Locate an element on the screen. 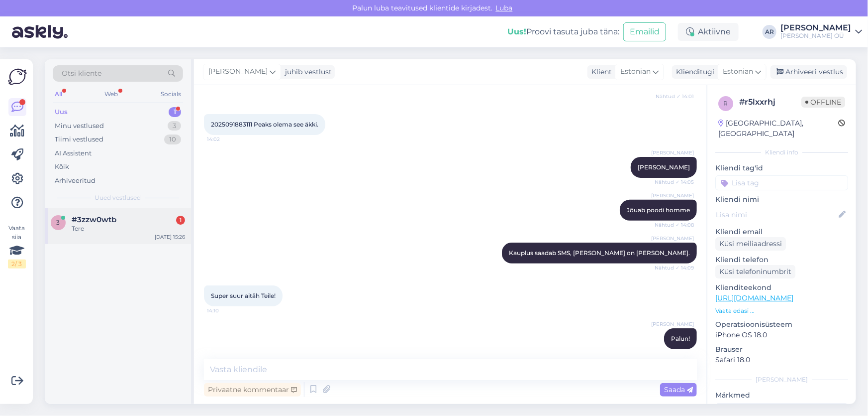  span: Nähtud ✓ 14:05 is located at coordinates (674, 182).